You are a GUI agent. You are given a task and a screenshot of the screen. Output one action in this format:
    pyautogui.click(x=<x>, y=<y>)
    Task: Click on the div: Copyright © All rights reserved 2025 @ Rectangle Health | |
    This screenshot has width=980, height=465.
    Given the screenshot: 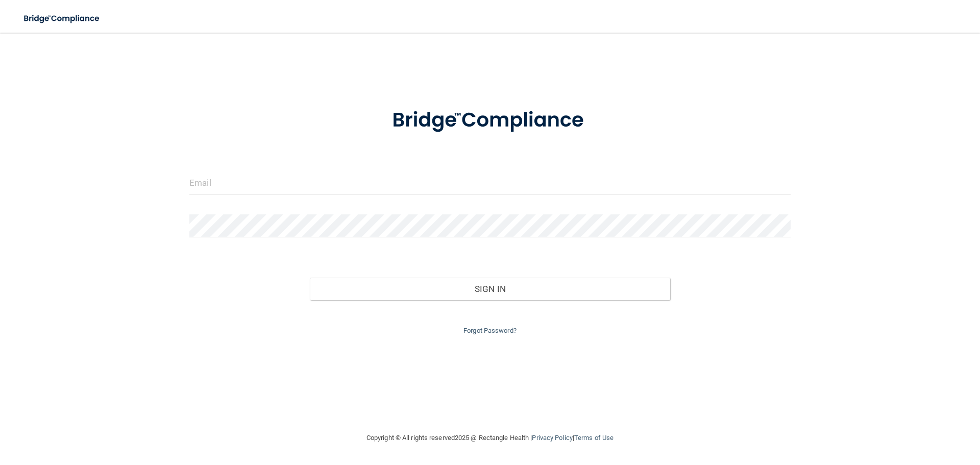 What is the action you would take?
    pyautogui.click(x=490, y=438)
    